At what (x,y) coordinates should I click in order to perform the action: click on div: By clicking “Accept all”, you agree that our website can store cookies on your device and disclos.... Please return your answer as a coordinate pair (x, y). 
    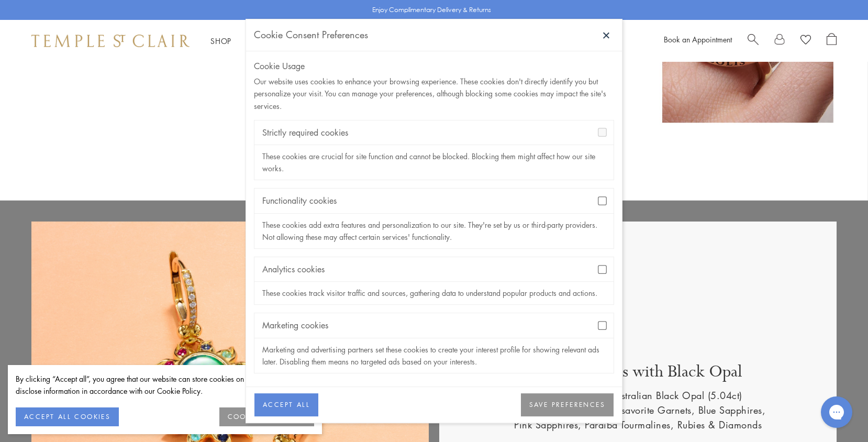
    Looking at the image, I should click on (165, 385).